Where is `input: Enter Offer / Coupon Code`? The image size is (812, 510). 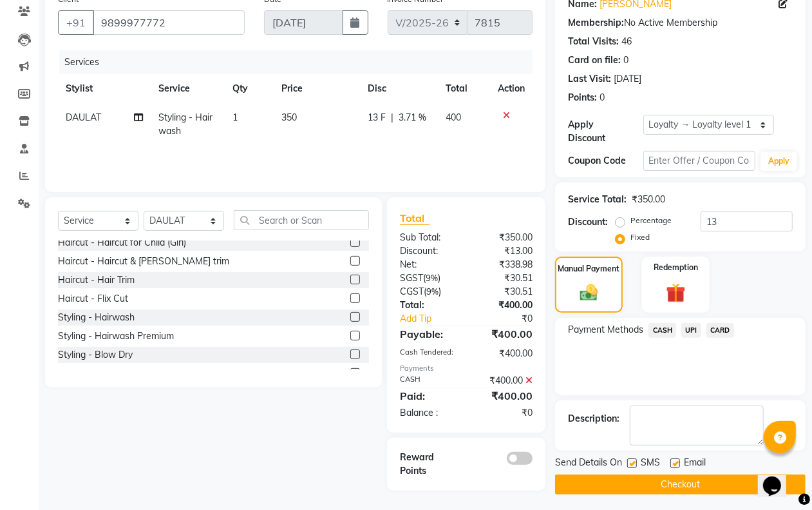
input: Enter Offer / Coupon Code is located at coordinates (700, 160).